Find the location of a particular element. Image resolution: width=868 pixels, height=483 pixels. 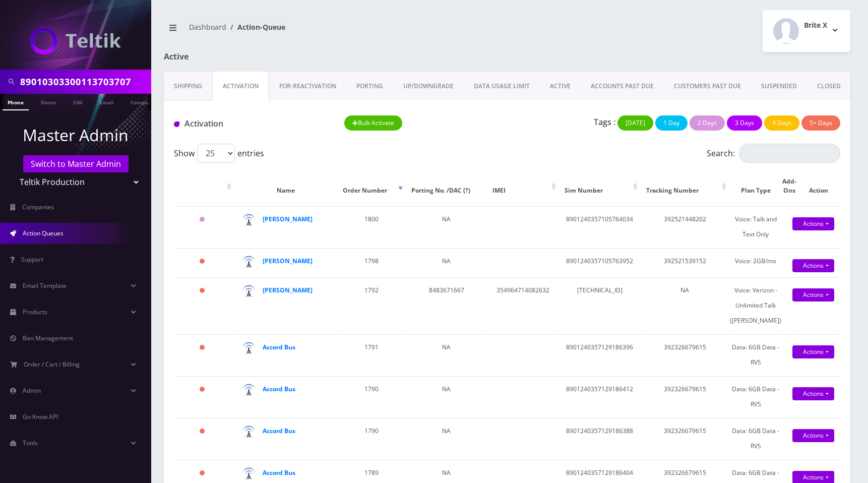

a: CLOSED is located at coordinates (829, 86).